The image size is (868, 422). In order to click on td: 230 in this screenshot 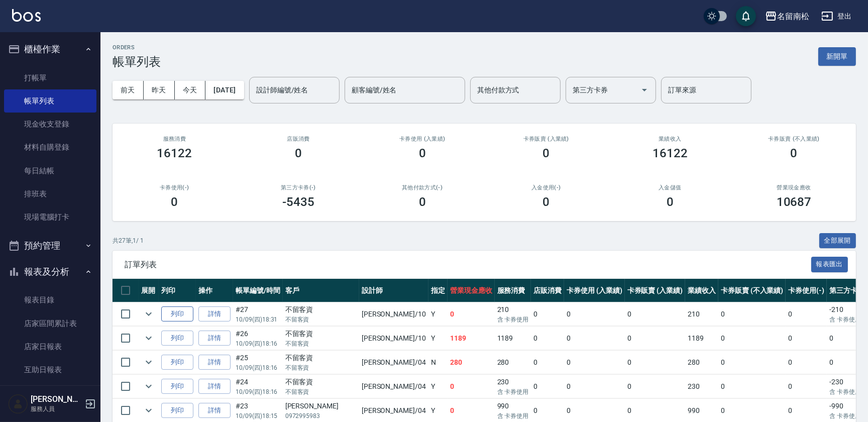, I will do `click(702, 387)`.